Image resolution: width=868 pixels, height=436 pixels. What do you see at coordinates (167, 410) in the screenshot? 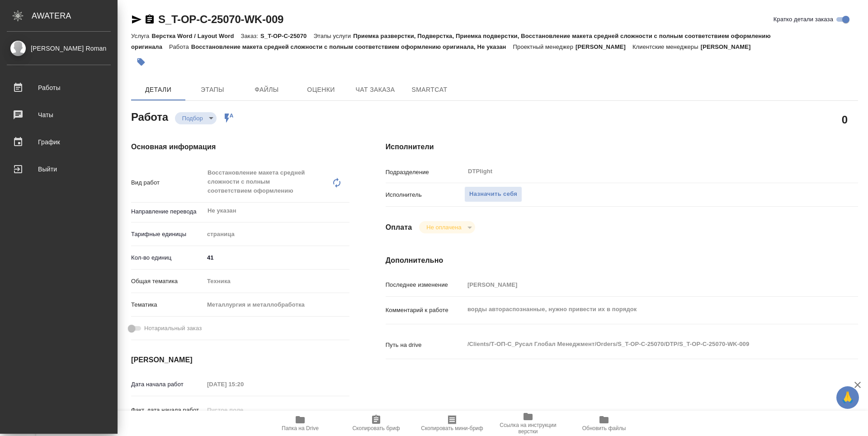
I see `p: Факт. дата начала работ` at bounding box center [167, 410].